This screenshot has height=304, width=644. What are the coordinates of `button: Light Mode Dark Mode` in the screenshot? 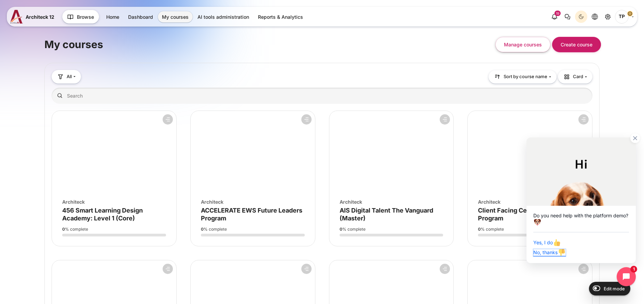 It's located at (581, 17).